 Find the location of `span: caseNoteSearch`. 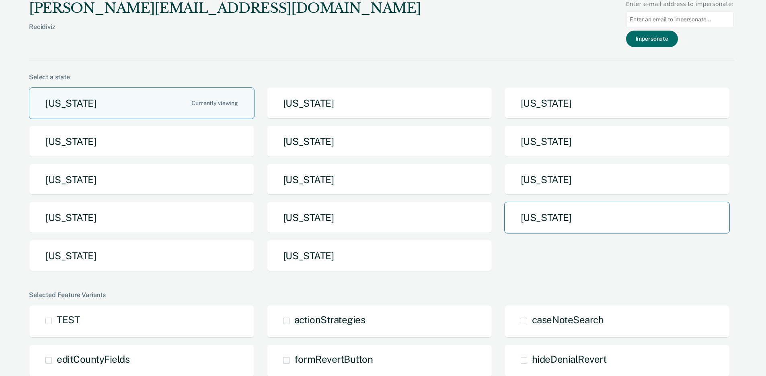

span: caseNoteSearch is located at coordinates (568, 319).